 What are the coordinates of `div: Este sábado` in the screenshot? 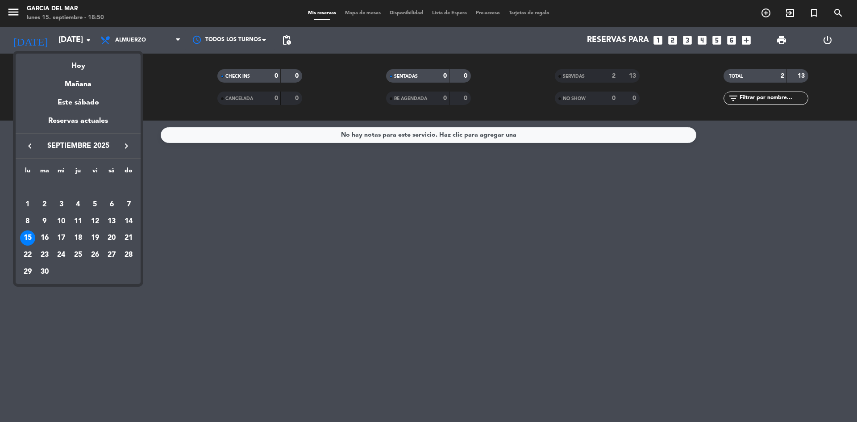 It's located at (78, 103).